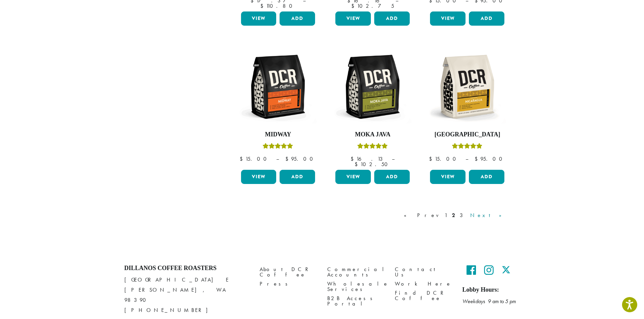 The image size is (644, 319). Describe the element at coordinates (424, 272) in the screenshot. I see `a: Contact Us` at that location.